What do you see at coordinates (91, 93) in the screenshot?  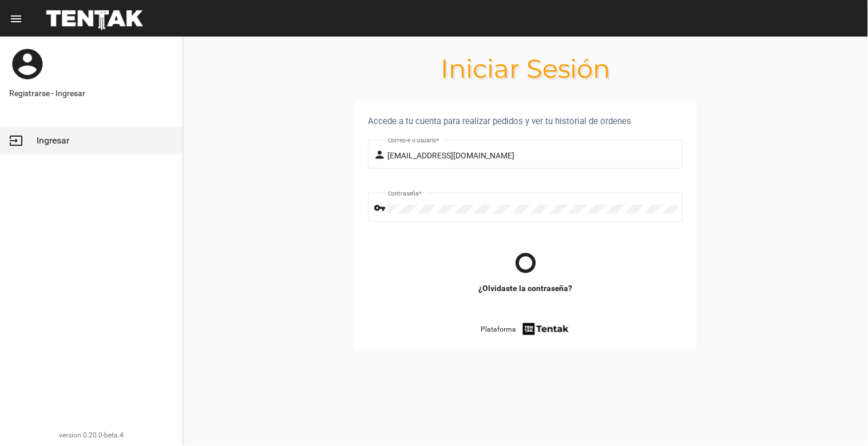 I see `a: Registrarse - Ingresar` at bounding box center [91, 93].